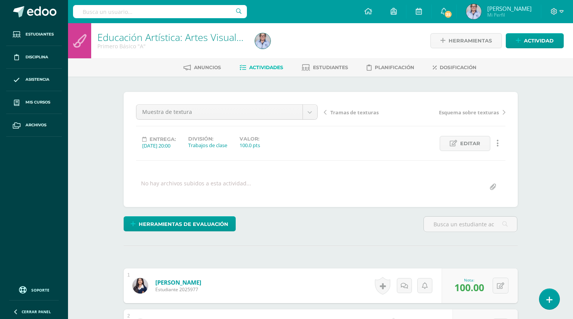 This screenshot has height=319, width=573. What do you see at coordinates (454, 68) in the screenshot?
I see `a: Dosificación` at bounding box center [454, 68].